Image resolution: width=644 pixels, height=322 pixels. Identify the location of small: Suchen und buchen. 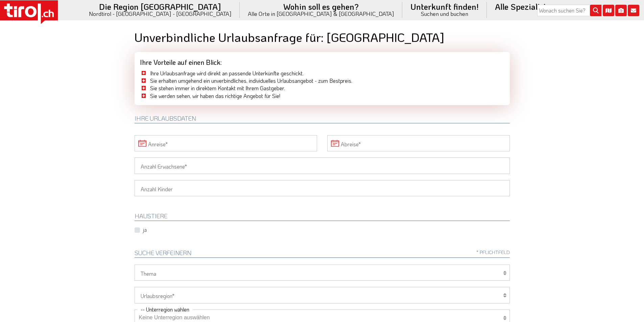
(444, 13).